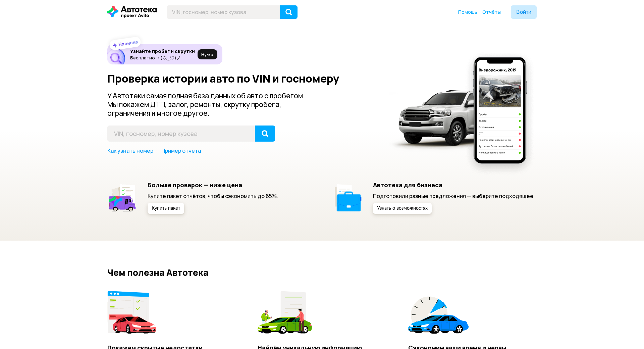 The height and width of the screenshot is (349, 644). What do you see at coordinates (454, 185) in the screenshot?
I see `h5: Автотека для бизнеса` at bounding box center [454, 185].